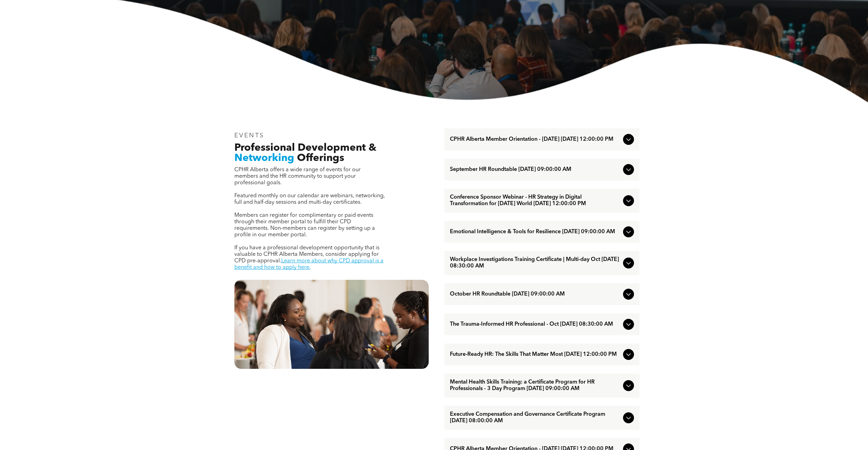  Describe the element at coordinates (320, 158) in the screenshot. I see `span: Offerings` at that location.